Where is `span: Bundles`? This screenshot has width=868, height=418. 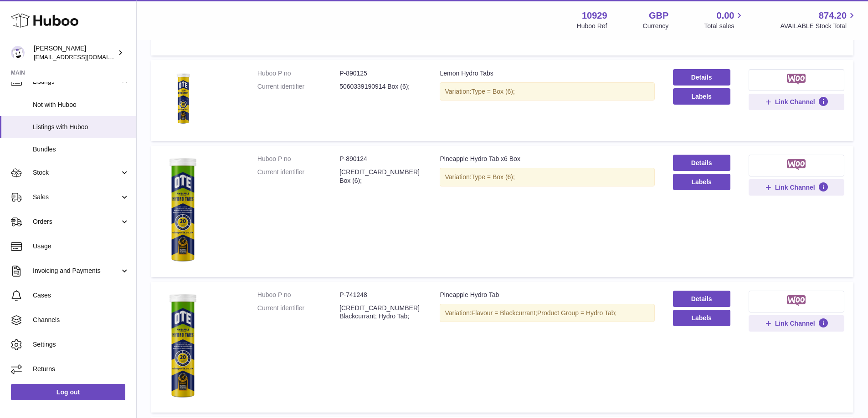 span: Bundles is located at coordinates (81, 149).